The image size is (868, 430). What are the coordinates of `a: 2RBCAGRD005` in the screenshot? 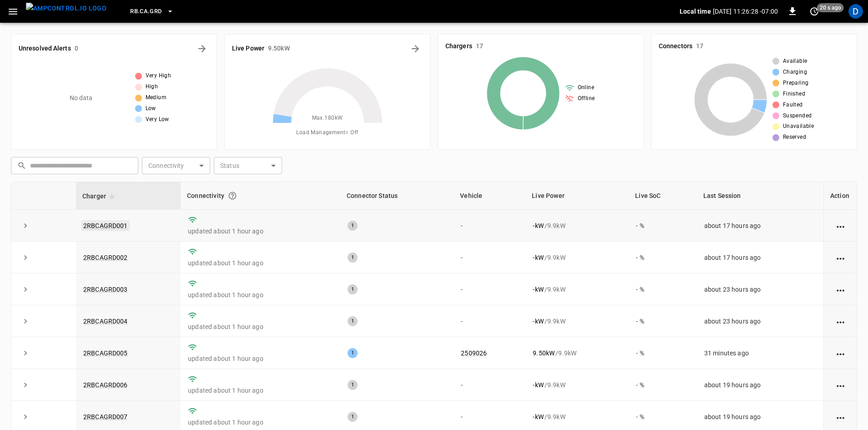 It's located at (106, 353).